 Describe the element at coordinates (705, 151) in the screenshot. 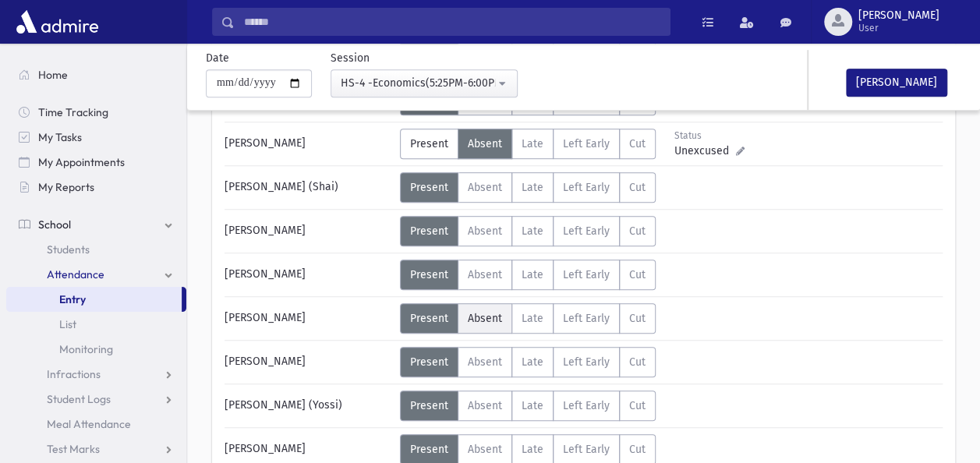

I see `span: Unexcused` at that location.